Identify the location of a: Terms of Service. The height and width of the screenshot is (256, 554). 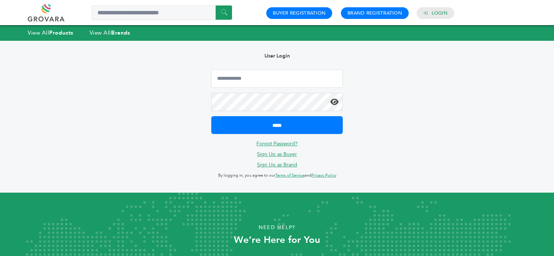
(290, 175).